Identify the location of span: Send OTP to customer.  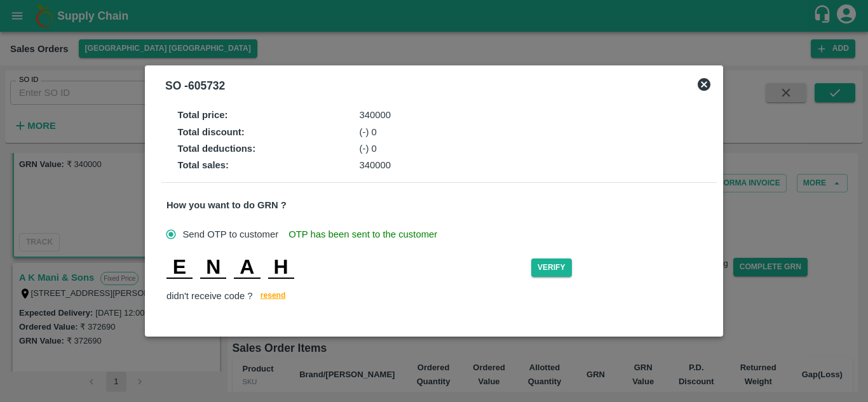
(230, 234).